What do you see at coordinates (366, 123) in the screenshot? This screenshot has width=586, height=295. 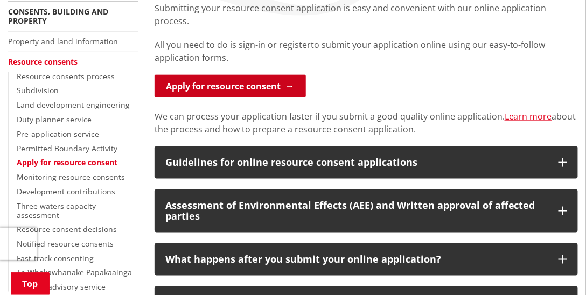 I see `p: We can process your application faster if you submit a good quality online application. about the...` at bounding box center [366, 123].